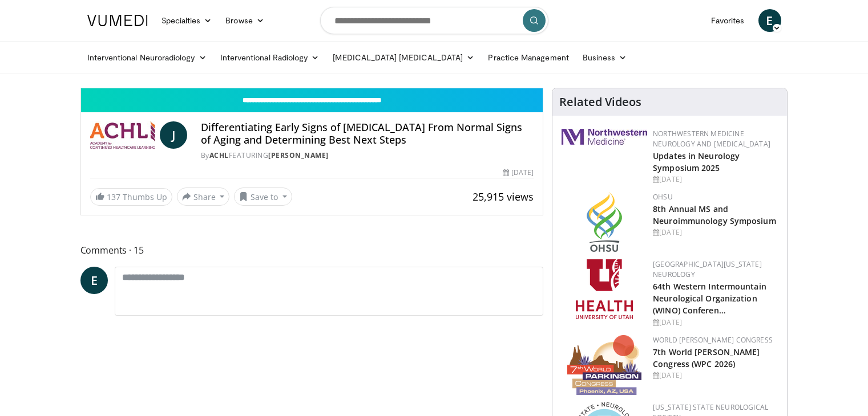  Describe the element at coordinates (600, 102) in the screenshot. I see `h4: Related Videos` at that location.